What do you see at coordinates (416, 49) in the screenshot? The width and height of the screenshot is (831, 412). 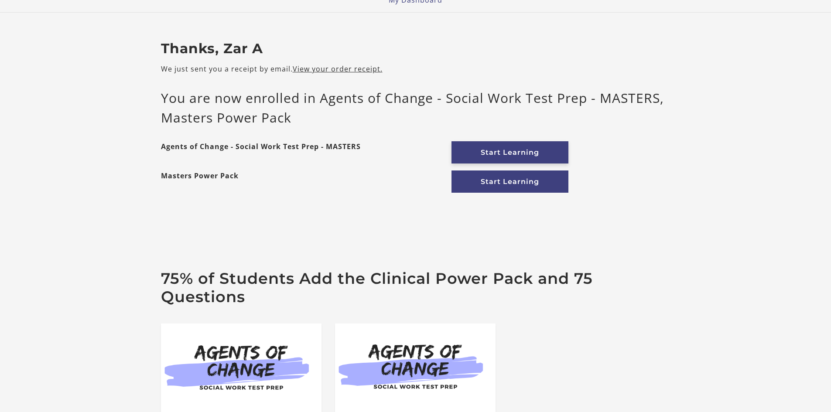 I see `h2: Thanks, Zar A` at bounding box center [416, 49].